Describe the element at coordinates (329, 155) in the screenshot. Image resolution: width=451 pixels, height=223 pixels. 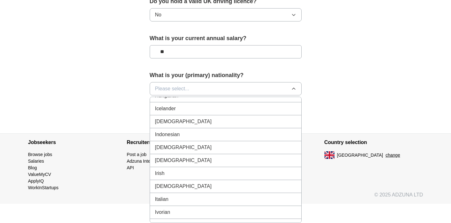
I see `img: UK flag` at that location.